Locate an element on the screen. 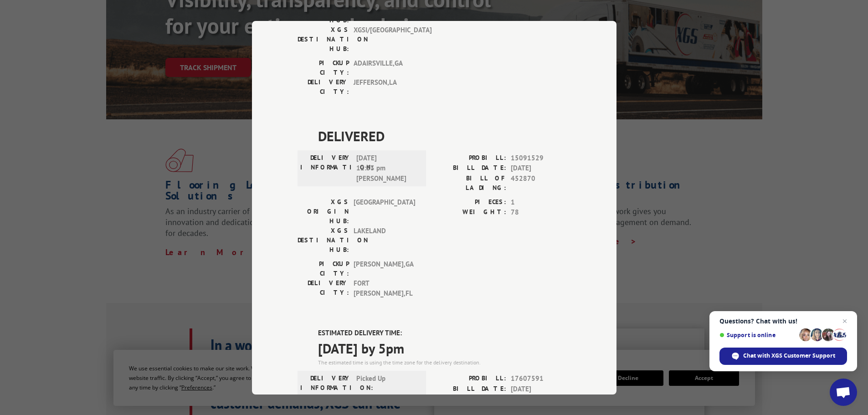  span: 1 is located at coordinates (541, 202).